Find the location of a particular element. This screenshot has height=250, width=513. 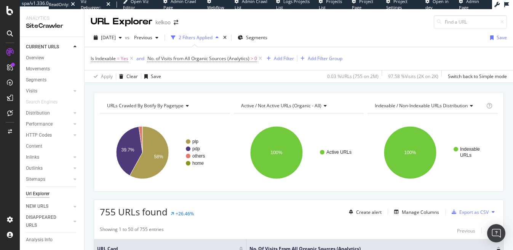

div: Url Explorer is located at coordinates (38, 194).